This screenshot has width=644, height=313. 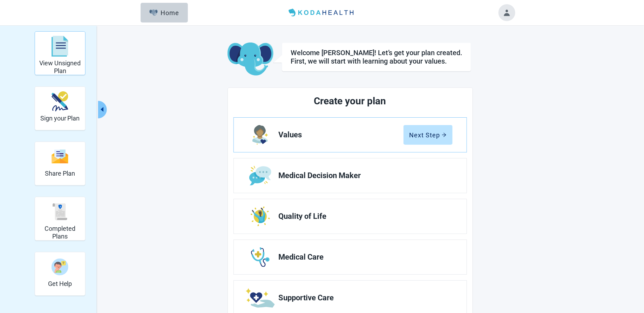 I want to click on button: ElephantHome, so click(x=164, y=12).